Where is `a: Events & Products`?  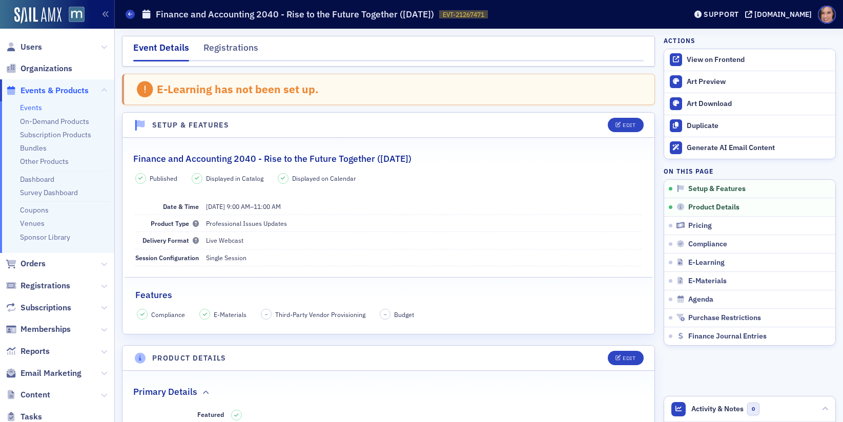
a: Events & Products is located at coordinates (47, 91).